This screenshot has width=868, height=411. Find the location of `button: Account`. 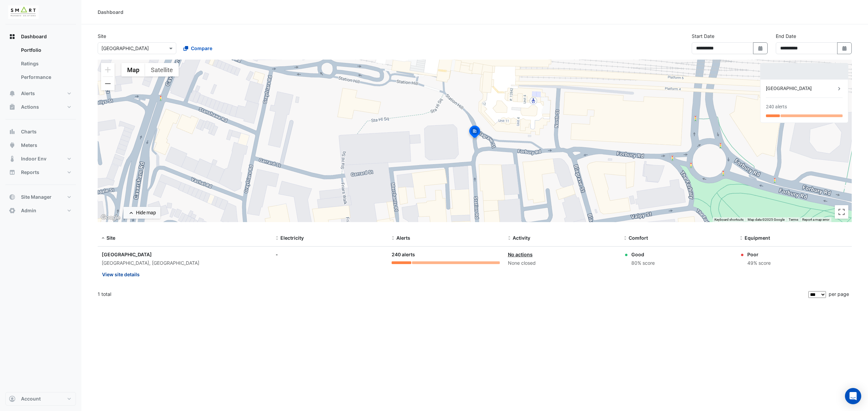

button: Account is located at coordinates (41, 399).